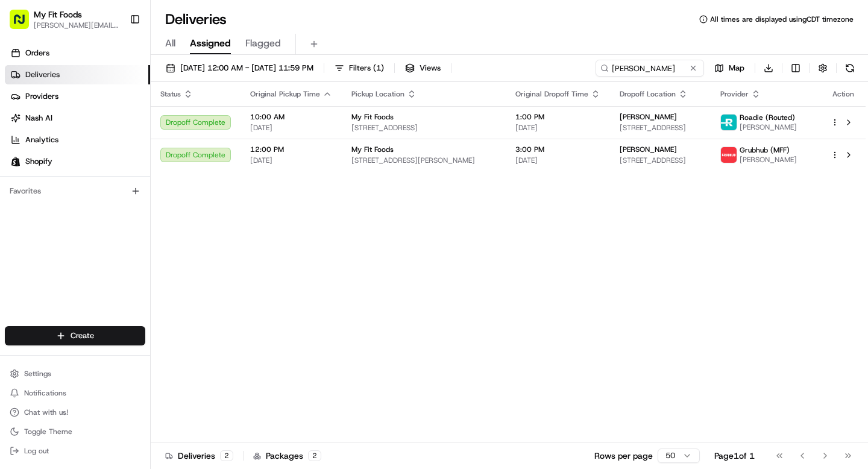  I want to click on span: Providers, so click(42, 97).